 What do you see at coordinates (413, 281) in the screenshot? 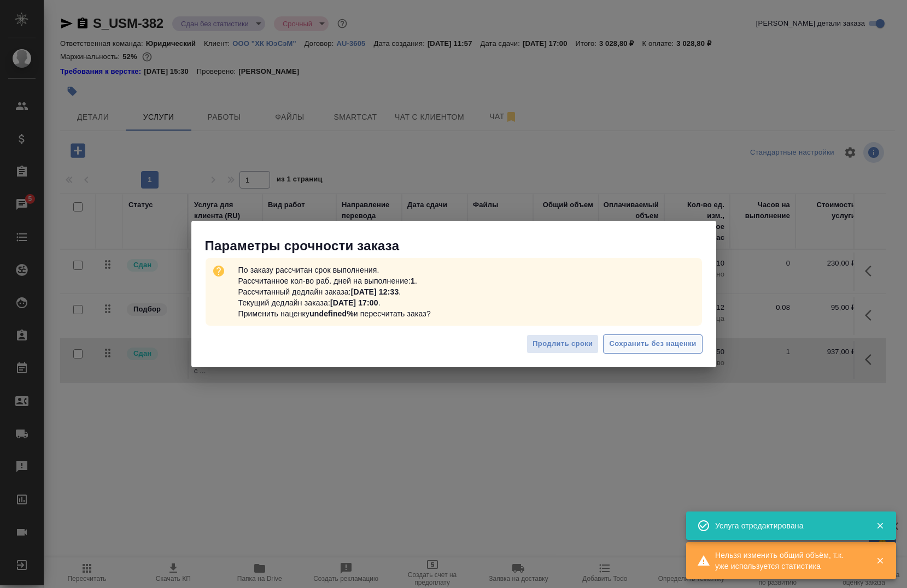
I see `b: 1` at bounding box center [413, 281].